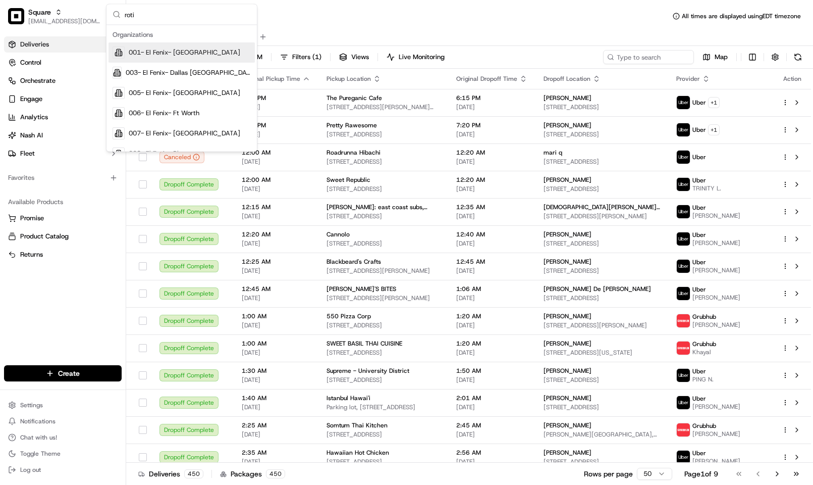  What do you see at coordinates (182, 35) in the screenshot?
I see `div: Organizations` at bounding box center [182, 35].